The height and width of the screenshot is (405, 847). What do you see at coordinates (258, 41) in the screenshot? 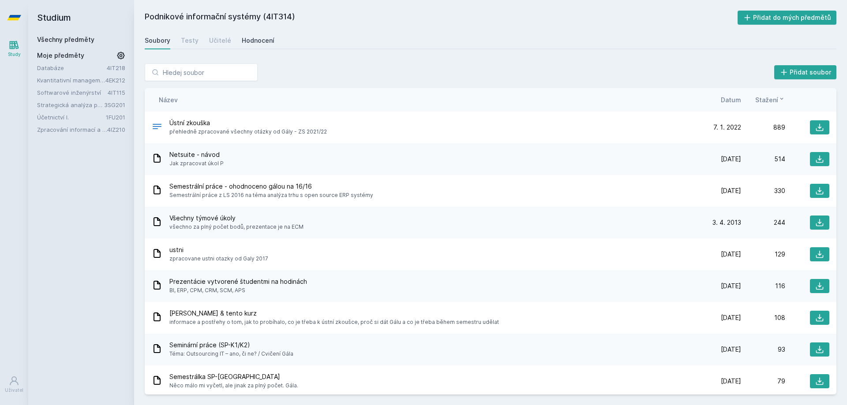
I see `div: Hodnocení` at bounding box center [258, 41].